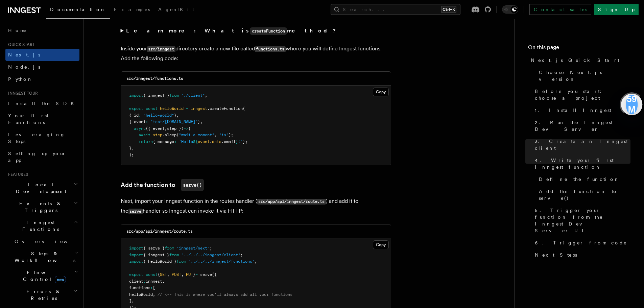 This screenshot has height=308, width=644. I want to click on p: Inside your directory create a new file called where you will define Inngest functions. Add the f..., so click(256, 53).